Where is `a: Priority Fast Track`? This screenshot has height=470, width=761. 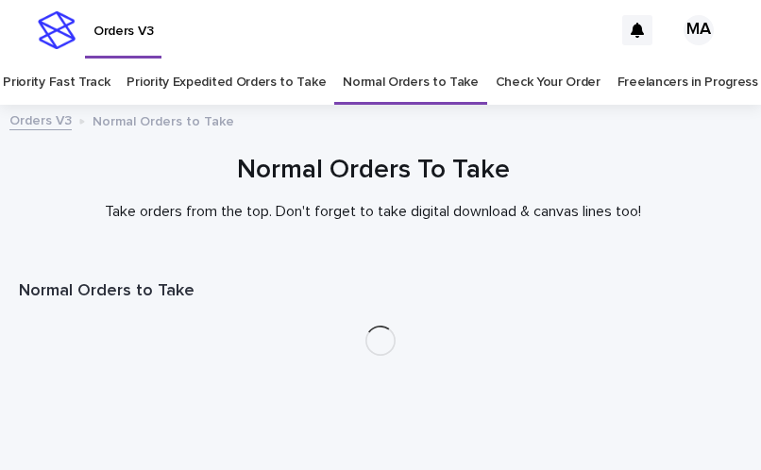 a: Priority Fast Track is located at coordinates (56, 82).